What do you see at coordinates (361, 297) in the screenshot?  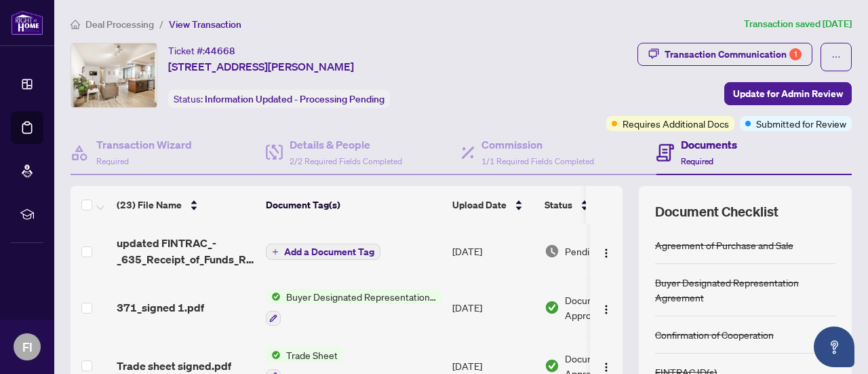 I see `span: Buyer Designated Representation Agreement` at bounding box center [361, 297].